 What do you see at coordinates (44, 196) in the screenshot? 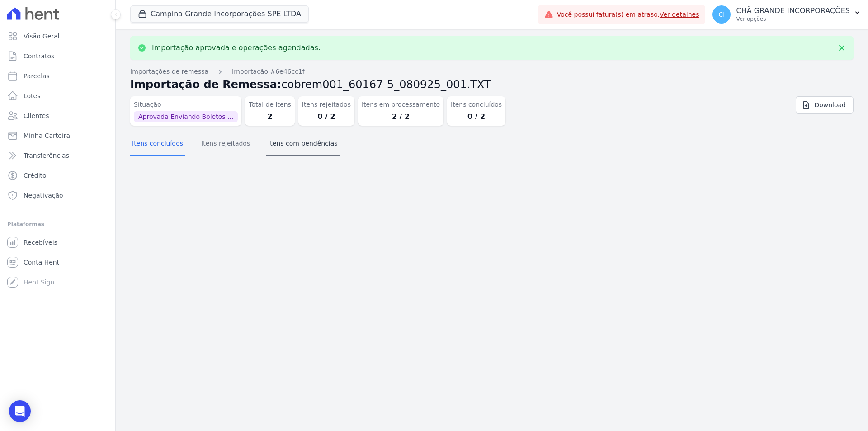
I see `span: Negativação` at bounding box center [44, 196].